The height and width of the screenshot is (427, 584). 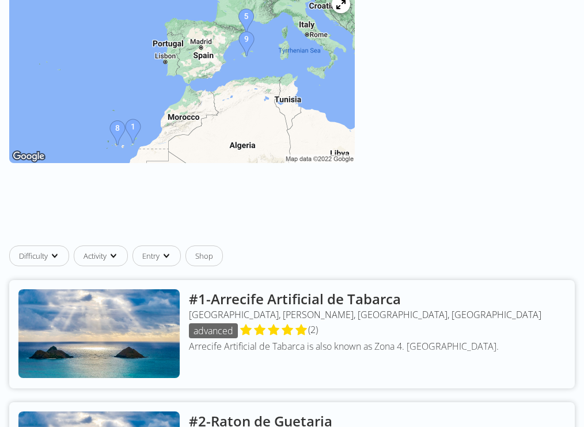 What do you see at coordinates (95, 256) in the screenshot?
I see `span: Activity` at bounding box center [95, 256].